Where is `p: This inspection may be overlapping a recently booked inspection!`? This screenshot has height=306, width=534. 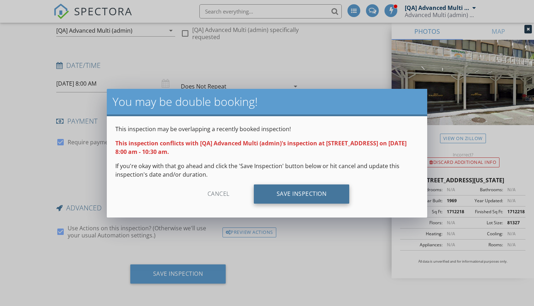 p: This inspection may be overlapping a recently booked inspection! is located at coordinates (267, 129).